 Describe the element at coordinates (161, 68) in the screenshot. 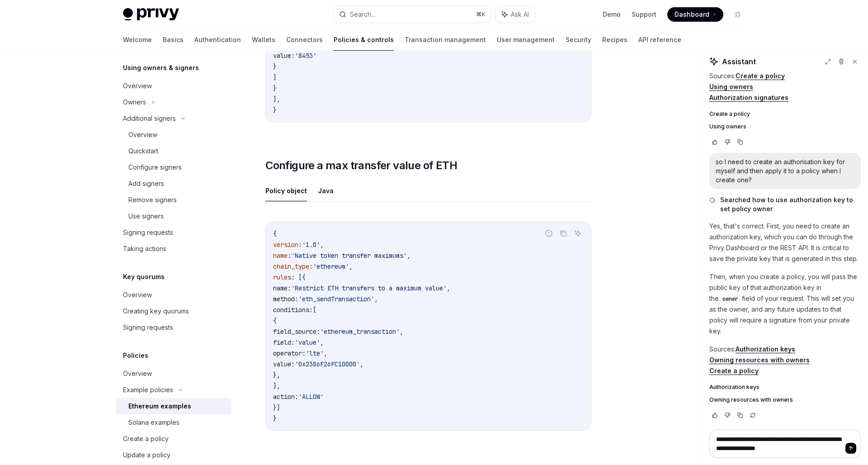

I see `h5: Using owners & signers` at that location.